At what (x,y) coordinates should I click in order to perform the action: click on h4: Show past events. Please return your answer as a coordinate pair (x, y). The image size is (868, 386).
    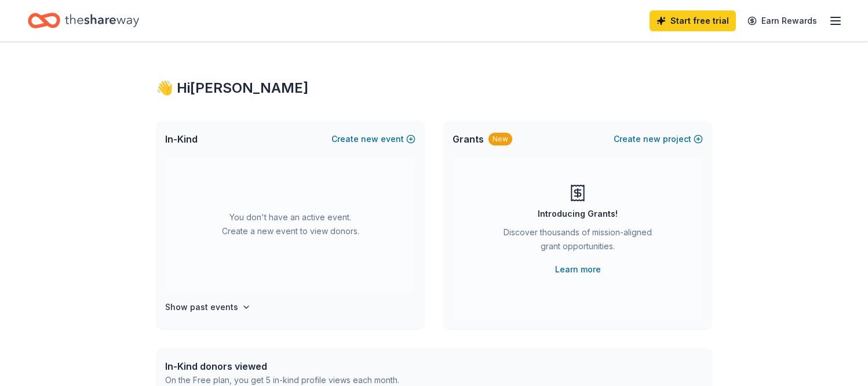
    Looking at the image, I should click on (202, 307).